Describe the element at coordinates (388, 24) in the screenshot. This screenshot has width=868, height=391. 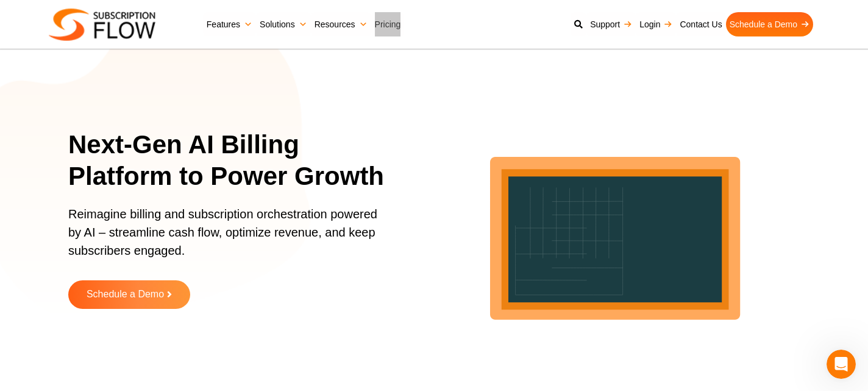
I see `a: Pricing` at that location.